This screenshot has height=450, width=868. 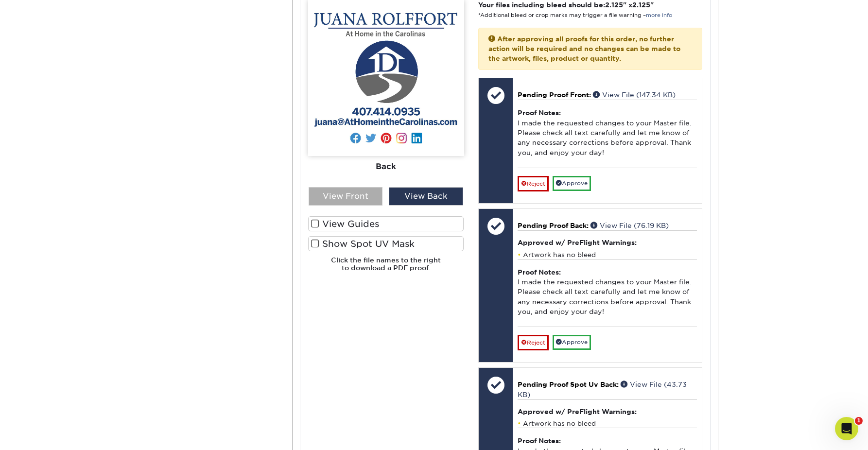 What do you see at coordinates (425, 196) in the screenshot?
I see `div: View Back` at bounding box center [425, 196].